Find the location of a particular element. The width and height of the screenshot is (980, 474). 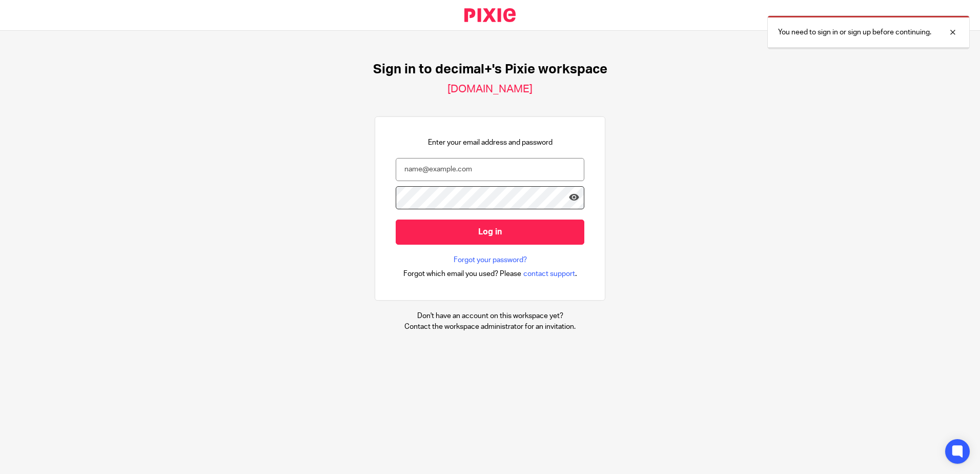

span: contact support is located at coordinates (549, 274).